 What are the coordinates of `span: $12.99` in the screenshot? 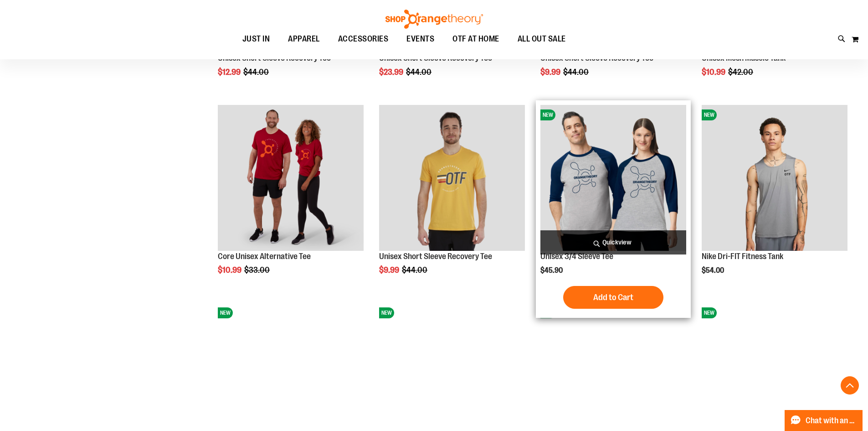 It's located at (230, 72).